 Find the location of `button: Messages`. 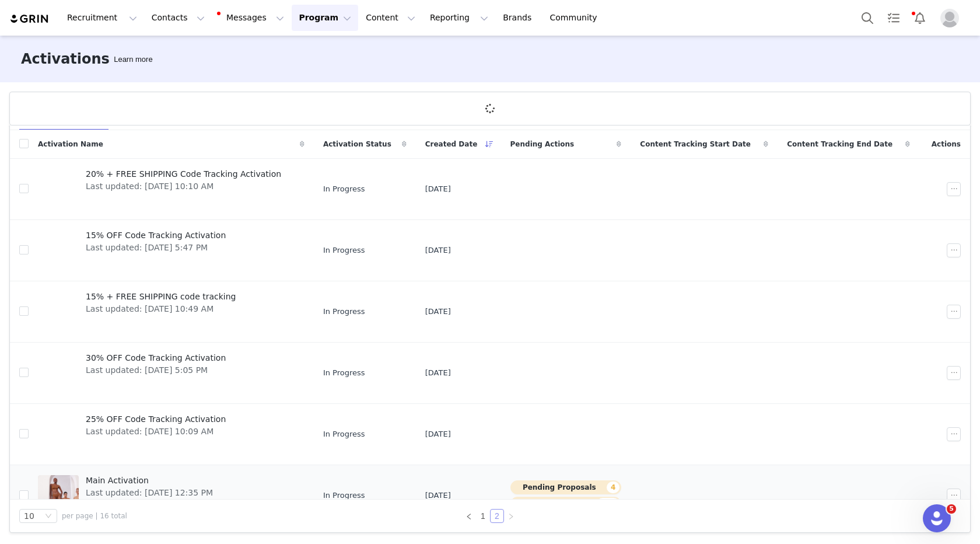

button: Messages is located at coordinates (251, 18).